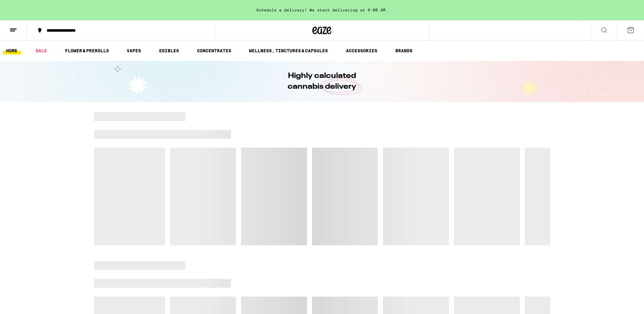 Image resolution: width=644 pixels, height=314 pixels. What do you see at coordinates (362, 51) in the screenshot?
I see `a: ACCESSORIES` at bounding box center [362, 51].